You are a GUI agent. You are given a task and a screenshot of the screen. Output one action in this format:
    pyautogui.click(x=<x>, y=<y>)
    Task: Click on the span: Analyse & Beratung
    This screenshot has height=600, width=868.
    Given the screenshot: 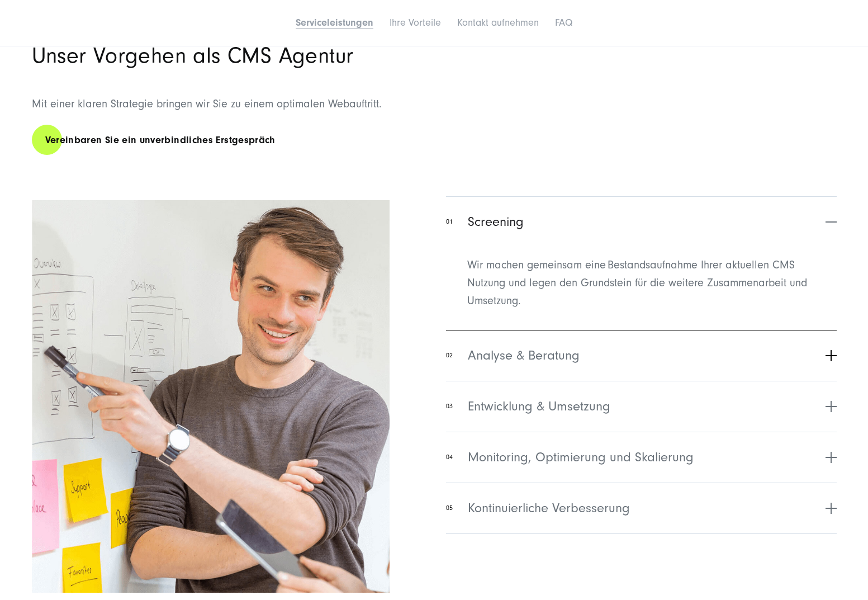 What is the action you would take?
    pyautogui.click(x=524, y=356)
    